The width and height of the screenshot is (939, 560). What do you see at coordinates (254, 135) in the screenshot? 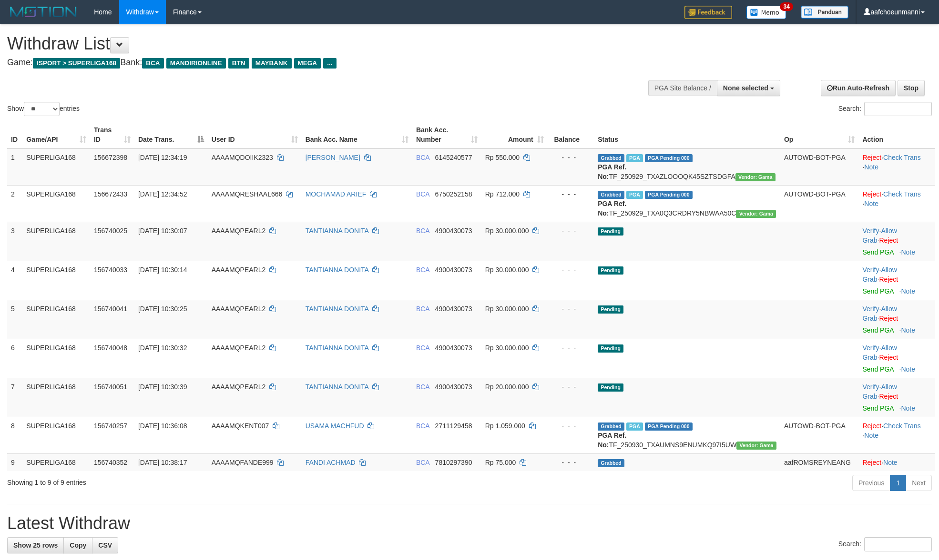
I see `th: User ID: activate to sort column ascending` at bounding box center [254, 135].